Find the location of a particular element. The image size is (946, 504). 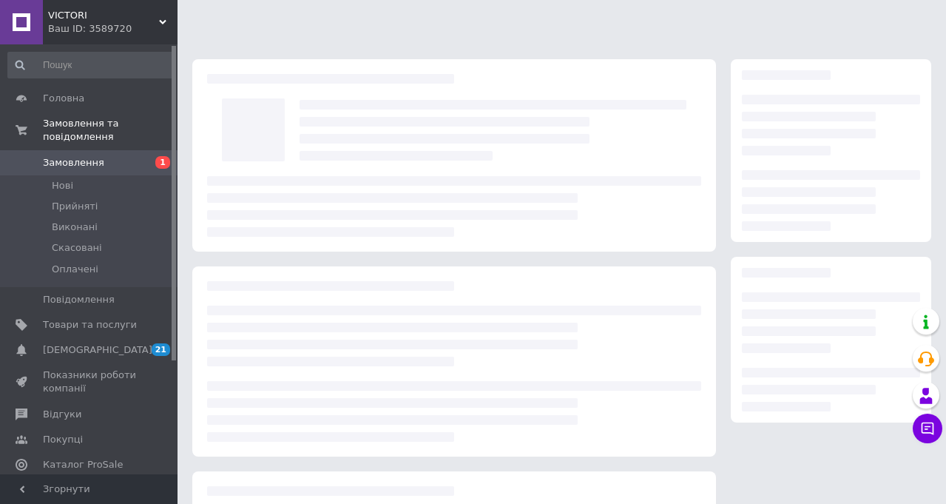

span: Замовлення та повідомлення is located at coordinates (110, 130).